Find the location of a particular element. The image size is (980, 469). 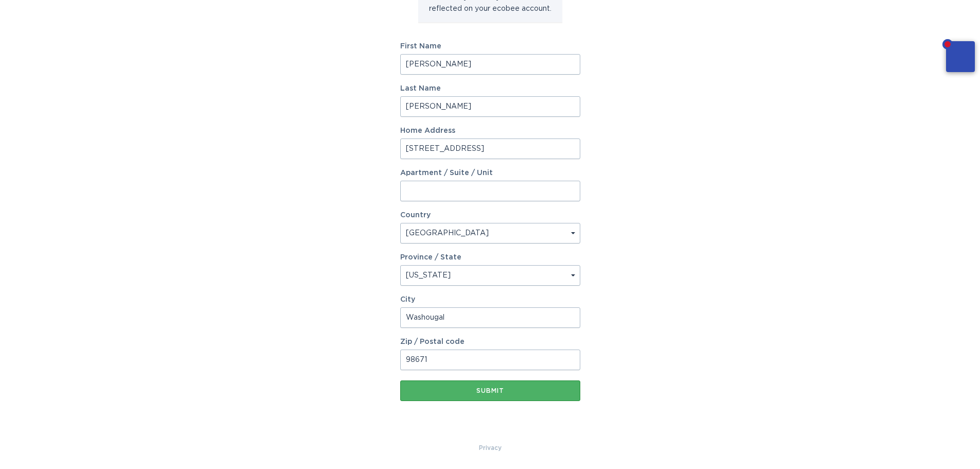

label: Home Address is located at coordinates (490, 131).